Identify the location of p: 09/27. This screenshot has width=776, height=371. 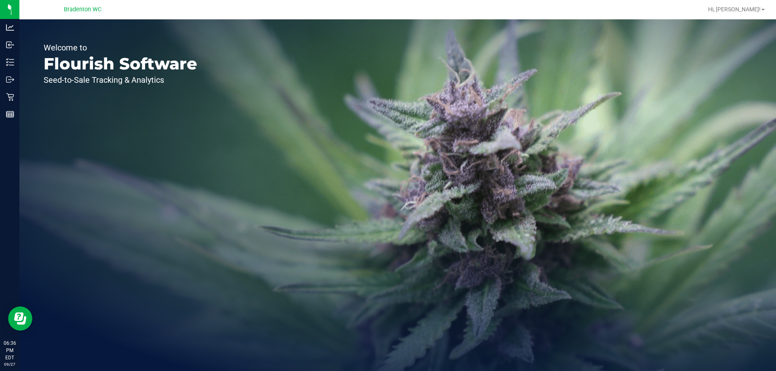
(10, 365).